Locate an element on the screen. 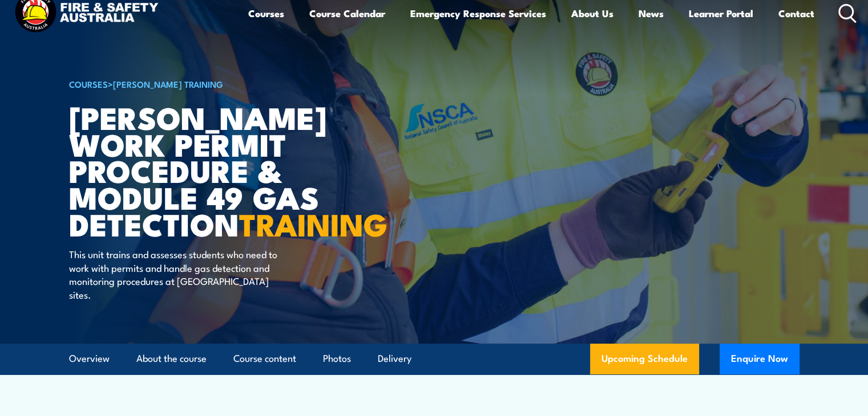  a: COURSES is located at coordinates (89, 84).